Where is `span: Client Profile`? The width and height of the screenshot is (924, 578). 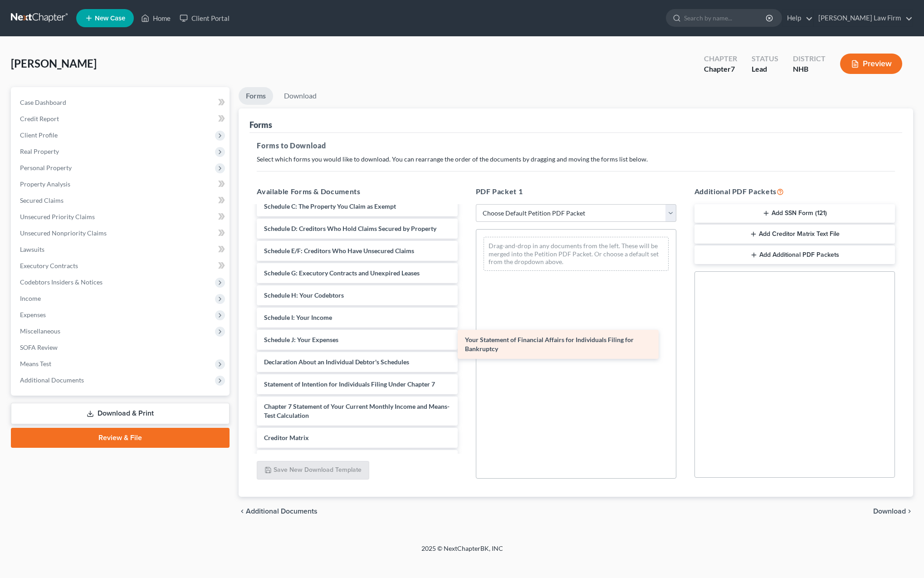 span: Client Profile is located at coordinates (39, 135).